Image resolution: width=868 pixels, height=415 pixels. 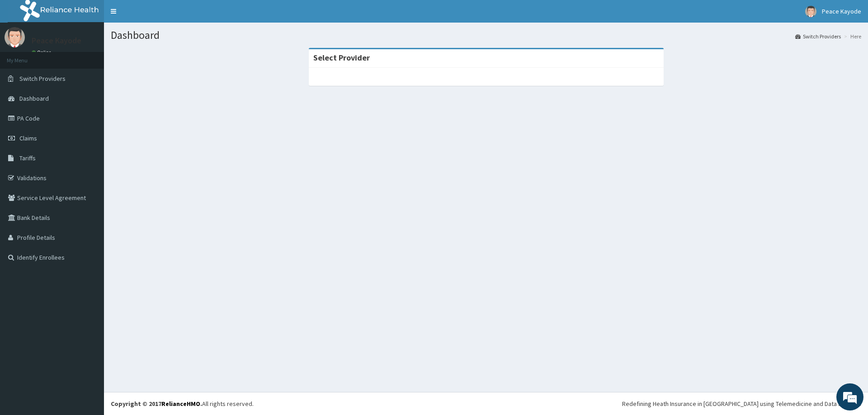 I want to click on p: Peace Kayode, so click(x=56, y=41).